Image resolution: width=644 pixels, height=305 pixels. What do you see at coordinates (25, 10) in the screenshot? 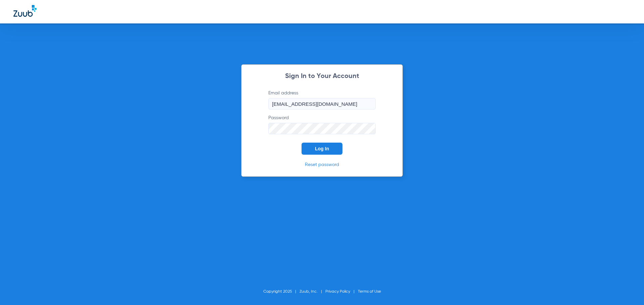
I see `img: Zuub Logo` at bounding box center [25, 10].